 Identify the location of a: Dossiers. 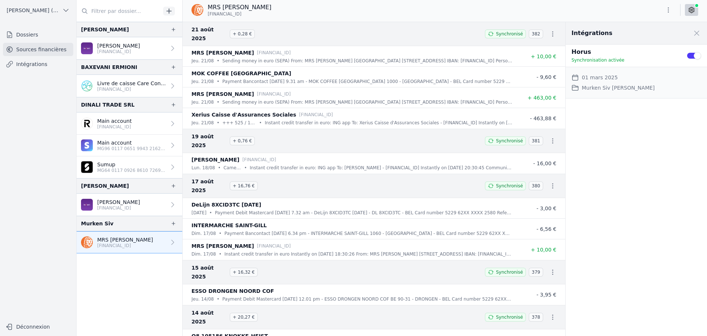
(38, 35).